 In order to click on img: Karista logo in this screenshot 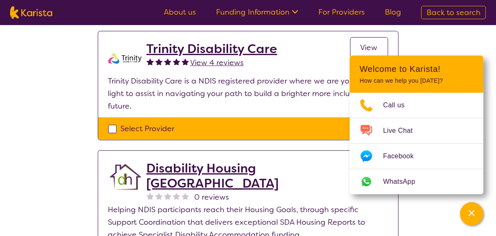, I will do `click(31, 13)`.